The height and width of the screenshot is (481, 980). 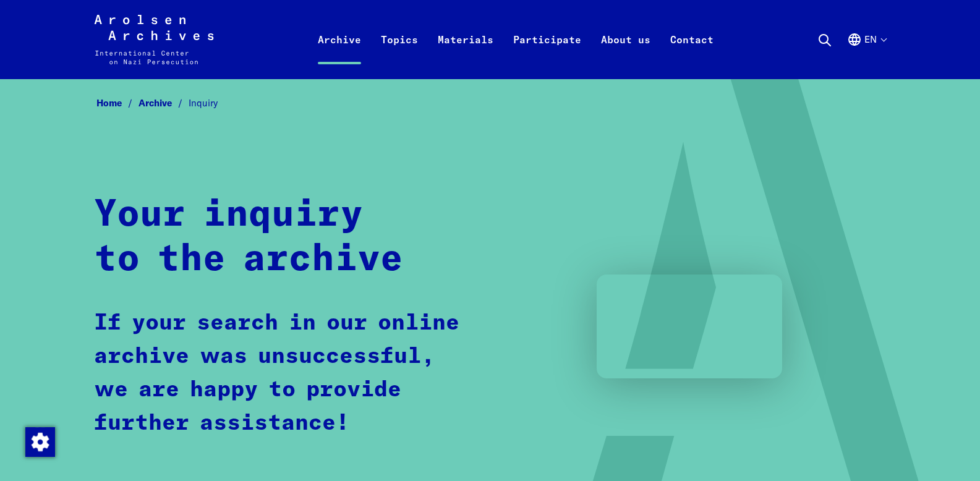 What do you see at coordinates (281, 374) in the screenshot?
I see `p: If your search in our online archive was unsuccessful, we are happy to provide further assistance!` at bounding box center [281, 374].